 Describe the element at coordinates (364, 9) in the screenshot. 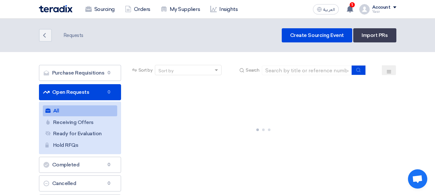

I see `img: profile_test.png` at that location.